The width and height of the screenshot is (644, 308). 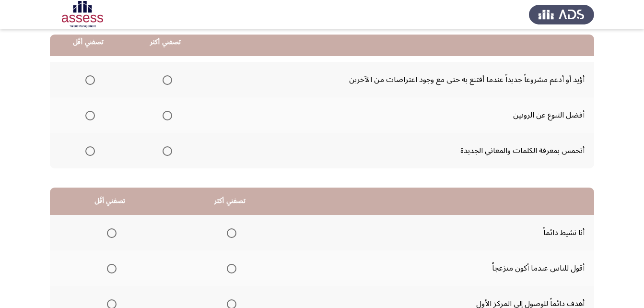 What do you see at coordinates (561, 14) in the screenshot?
I see `img: Assess Talent Management logo` at bounding box center [561, 14].